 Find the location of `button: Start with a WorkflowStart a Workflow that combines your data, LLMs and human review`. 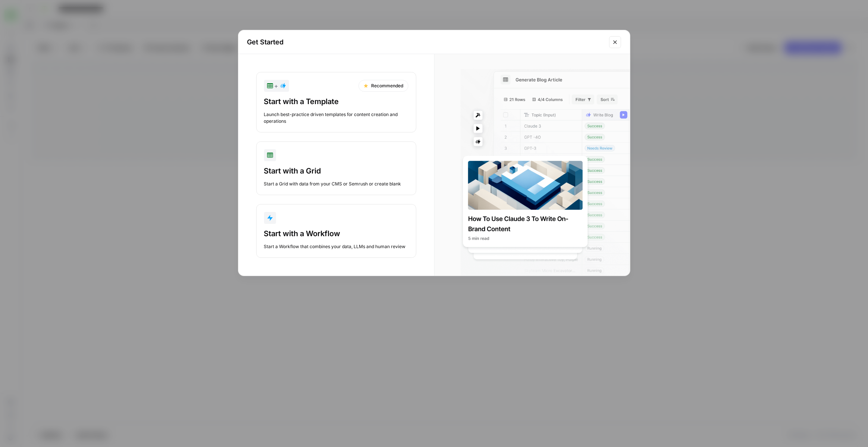

button: Start with a WorkflowStart a Workflow that combines your data, LLMs and human review is located at coordinates (336, 231).